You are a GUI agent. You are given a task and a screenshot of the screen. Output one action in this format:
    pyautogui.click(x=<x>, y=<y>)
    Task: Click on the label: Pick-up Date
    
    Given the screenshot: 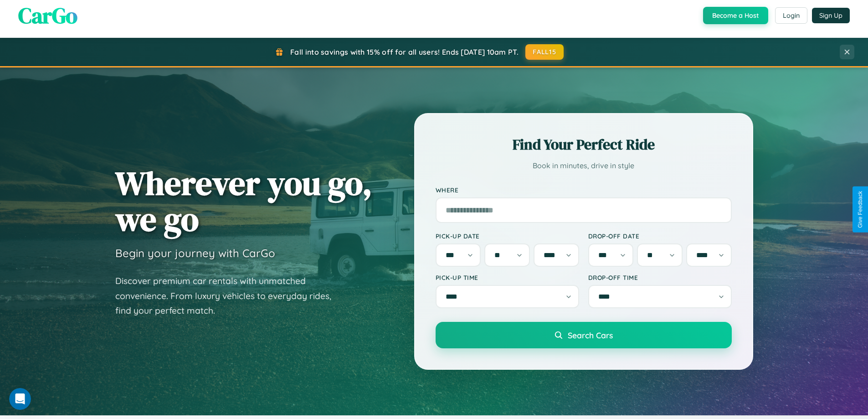 What is the action you would take?
    pyautogui.click(x=507, y=236)
    